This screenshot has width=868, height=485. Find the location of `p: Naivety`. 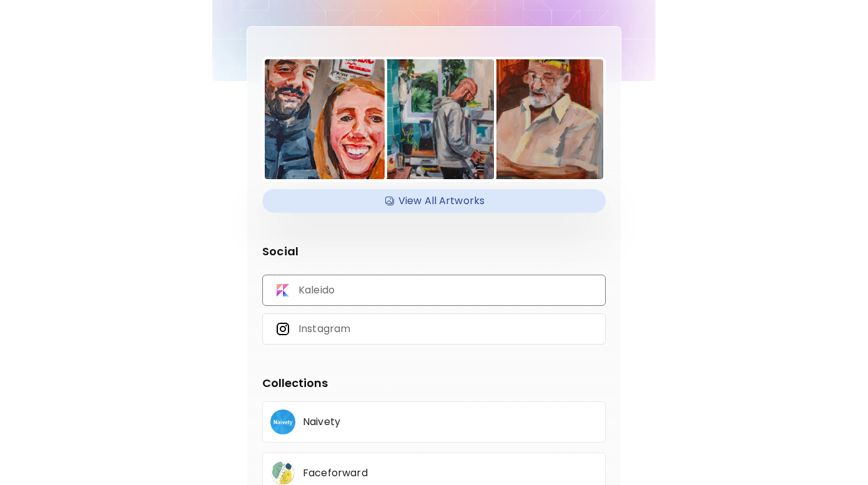

p: Naivety is located at coordinates (322, 422).